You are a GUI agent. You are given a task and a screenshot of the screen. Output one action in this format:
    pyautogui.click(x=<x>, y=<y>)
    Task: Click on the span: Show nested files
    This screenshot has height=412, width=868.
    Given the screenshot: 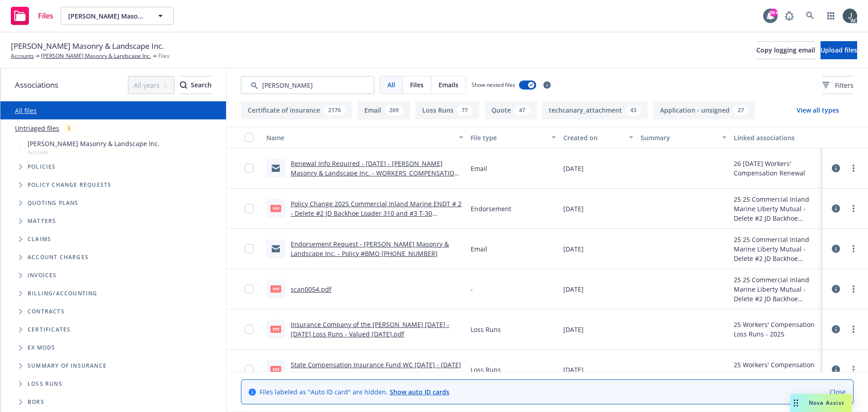 What is the action you would take?
    pyautogui.click(x=493, y=85)
    